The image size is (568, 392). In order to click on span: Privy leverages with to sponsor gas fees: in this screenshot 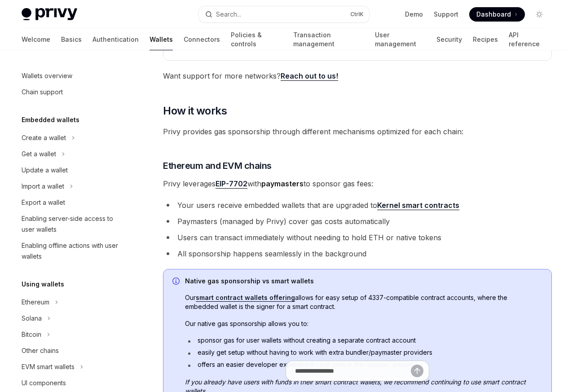, I will do `click(358, 184)`.